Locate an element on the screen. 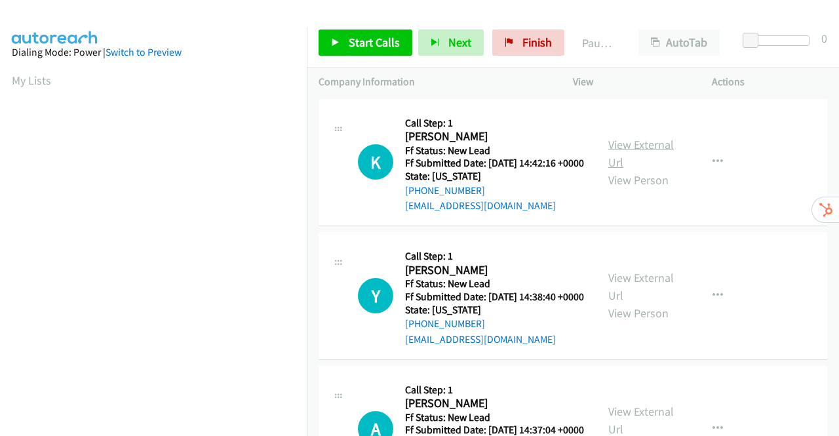  p: View is located at coordinates (631, 82).